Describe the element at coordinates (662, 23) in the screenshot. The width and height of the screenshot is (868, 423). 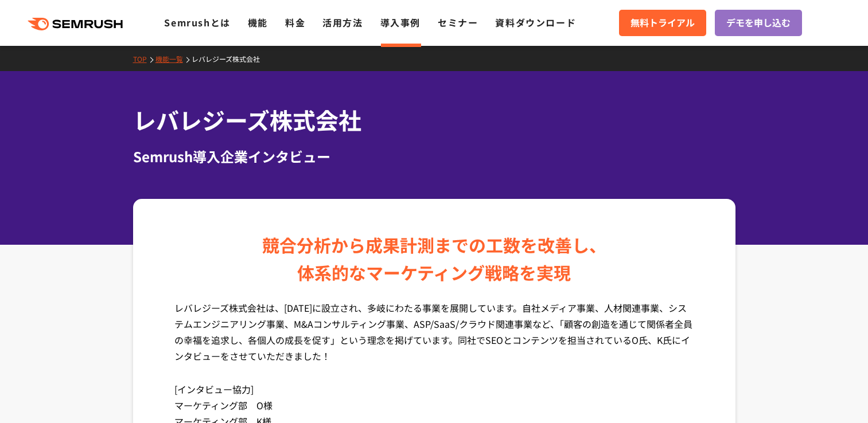
I see `span: 無料トライアル` at that location.